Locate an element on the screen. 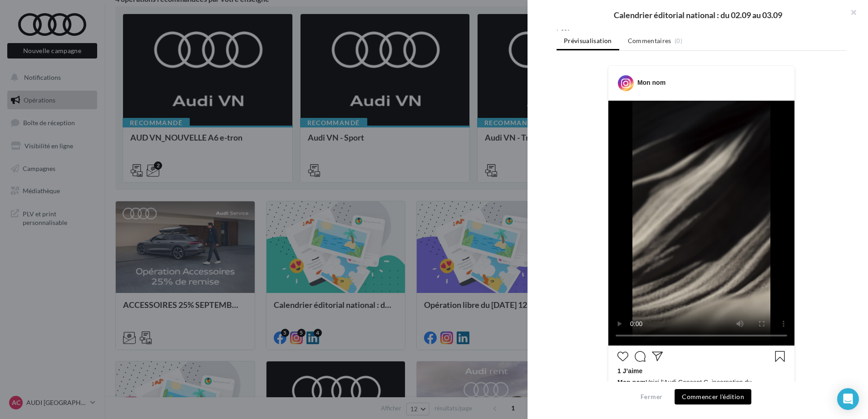  svg: Partager la publication is located at coordinates (658, 356).